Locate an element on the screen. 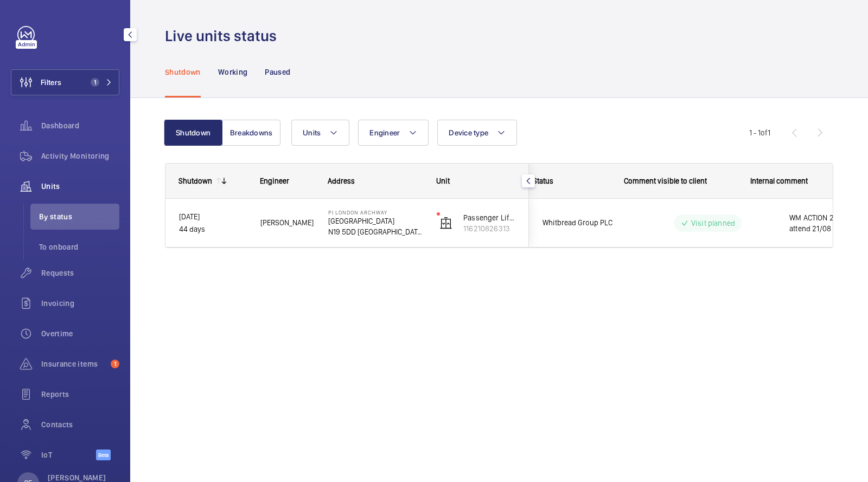 The height and width of the screenshot is (482, 868). span: Internal comment is located at coordinates (779, 181).